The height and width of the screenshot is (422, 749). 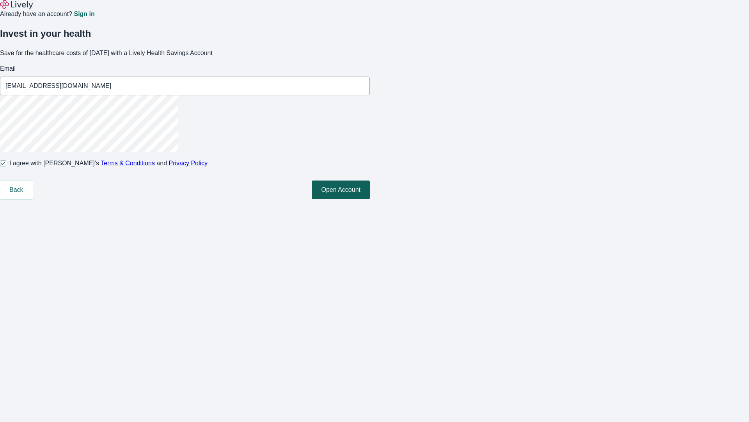 What do you see at coordinates (84, 14) in the screenshot?
I see `div: Sign in` at bounding box center [84, 14].